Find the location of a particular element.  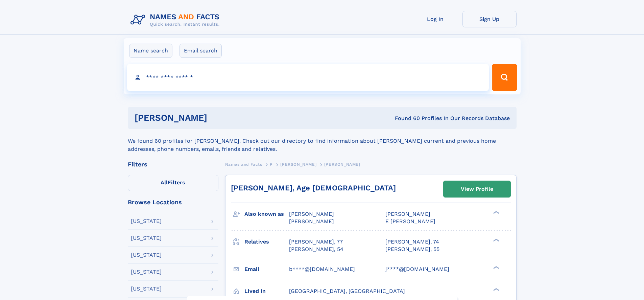

a: Names and Facts is located at coordinates (244, 164).